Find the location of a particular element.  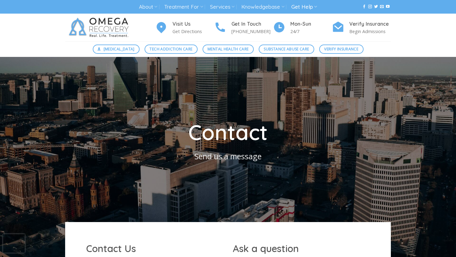

p: 24/7 is located at coordinates (311, 31).